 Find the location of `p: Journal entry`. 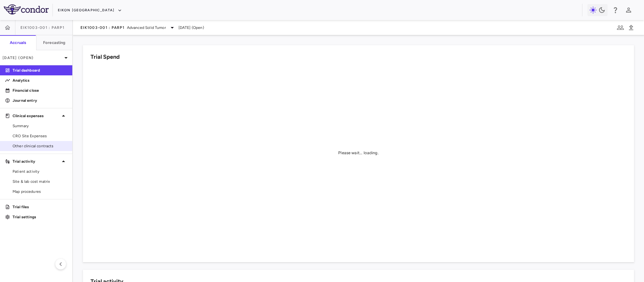

p: Journal entry is located at coordinates (40, 101).